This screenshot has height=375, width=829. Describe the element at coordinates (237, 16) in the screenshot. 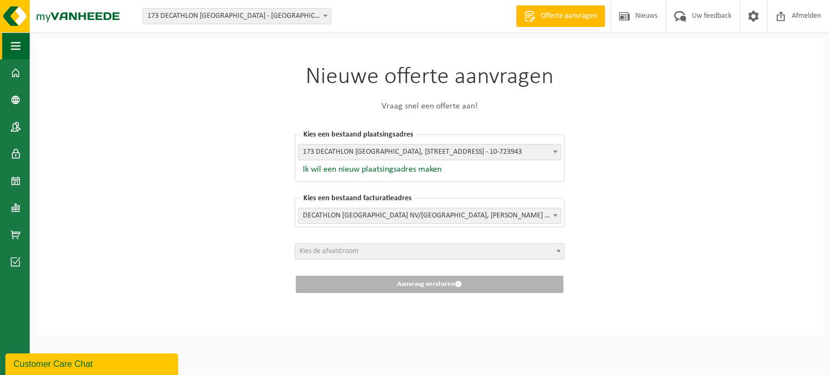

I see `span: 173 DECATHLON ANTWERPEN - ANTWERPEN` at that location.